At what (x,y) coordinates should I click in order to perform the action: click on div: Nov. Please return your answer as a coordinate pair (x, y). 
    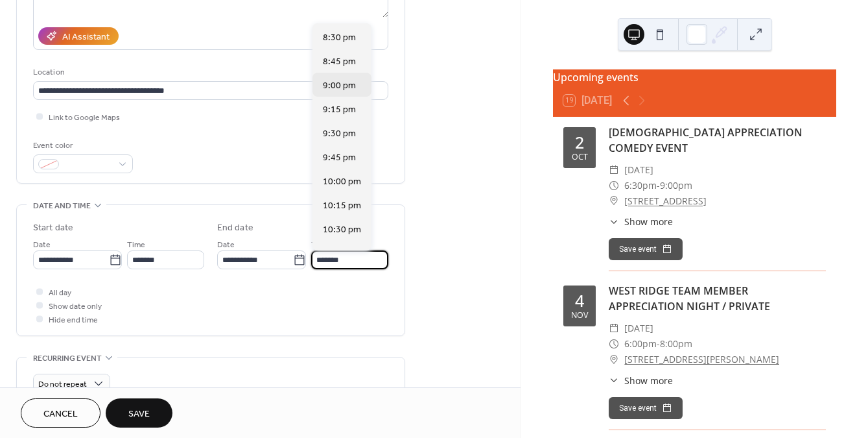
    Looking at the image, I should click on (580, 316).